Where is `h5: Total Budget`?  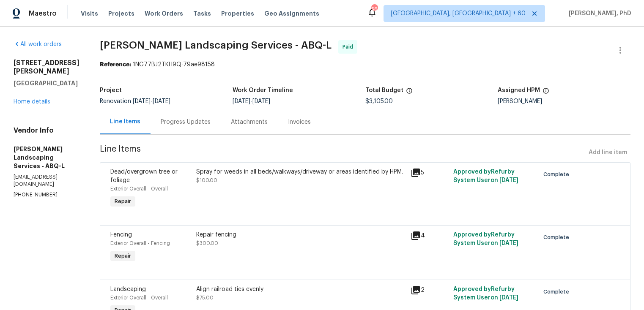
h5: Total Budget is located at coordinates (384, 90).